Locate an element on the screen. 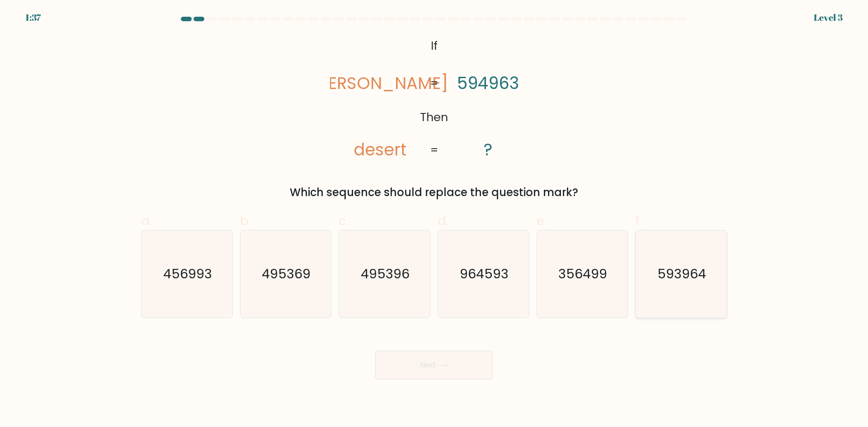 This screenshot has width=868, height=427. span: e. is located at coordinates (542, 221).